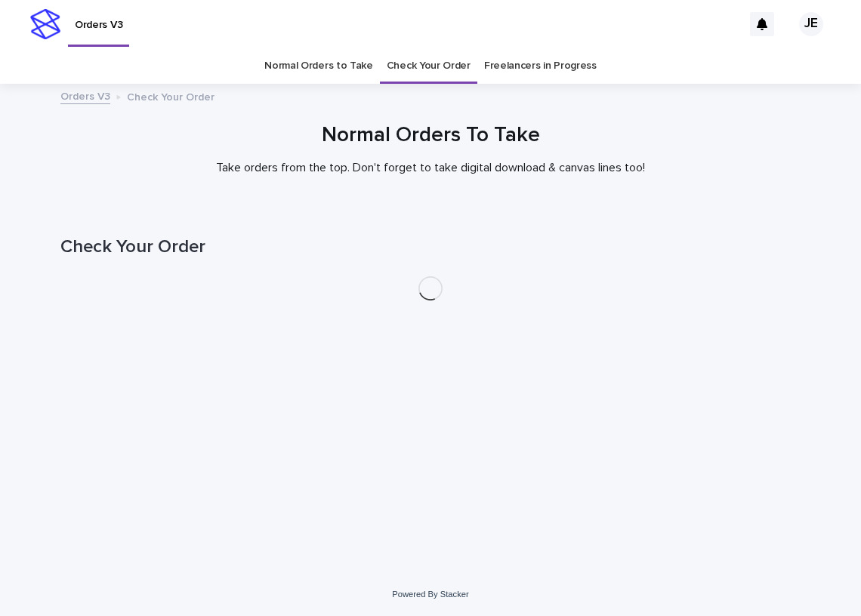 This screenshot has width=861, height=616. Describe the element at coordinates (170, 96) in the screenshot. I see `p: Check Your Order` at that location.